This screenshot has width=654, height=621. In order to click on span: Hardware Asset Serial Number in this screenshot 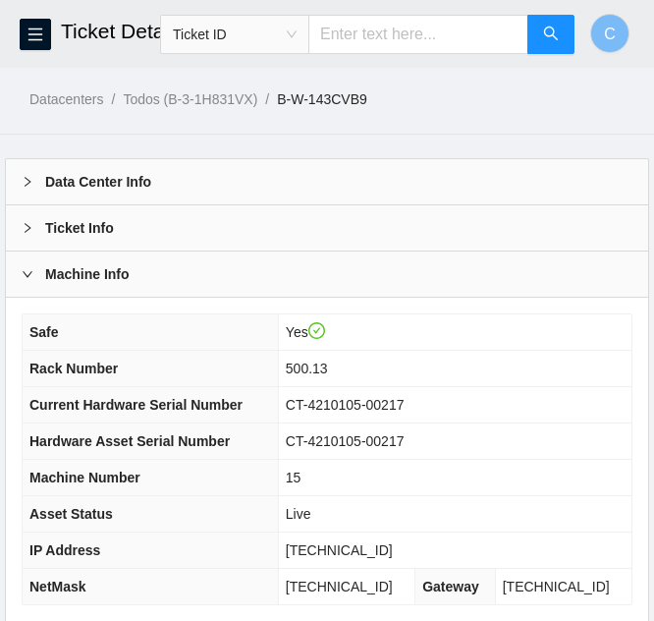, I will do `click(130, 441)`.